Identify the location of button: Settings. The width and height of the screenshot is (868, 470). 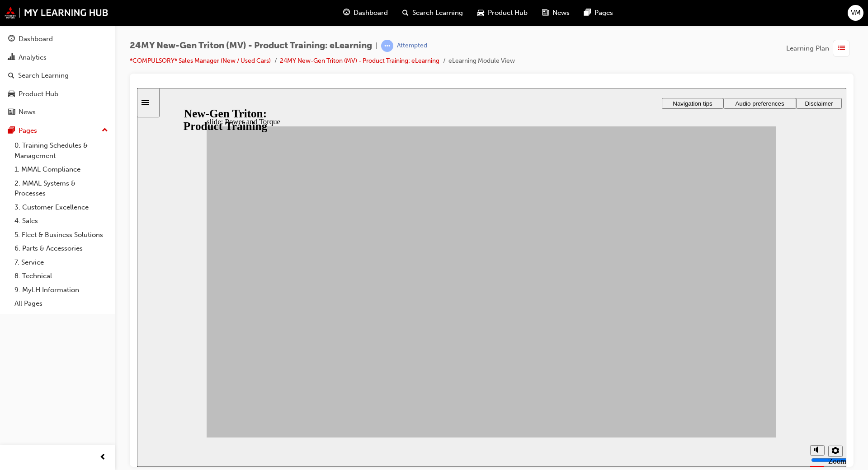
(698, 363).